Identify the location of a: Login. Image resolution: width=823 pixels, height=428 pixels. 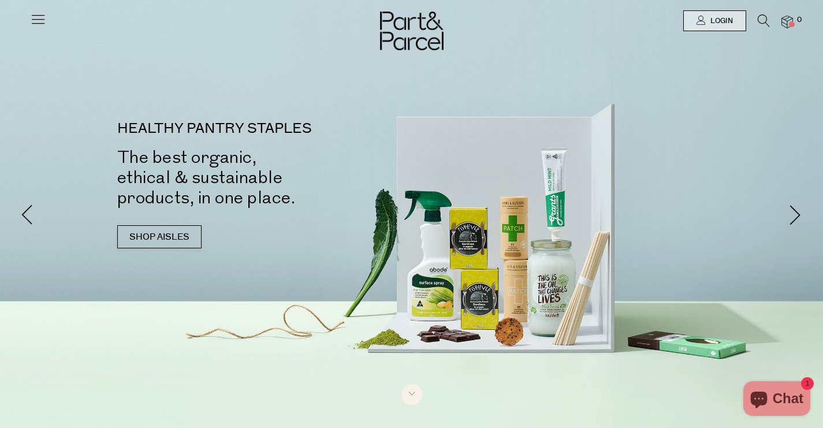
(714, 21).